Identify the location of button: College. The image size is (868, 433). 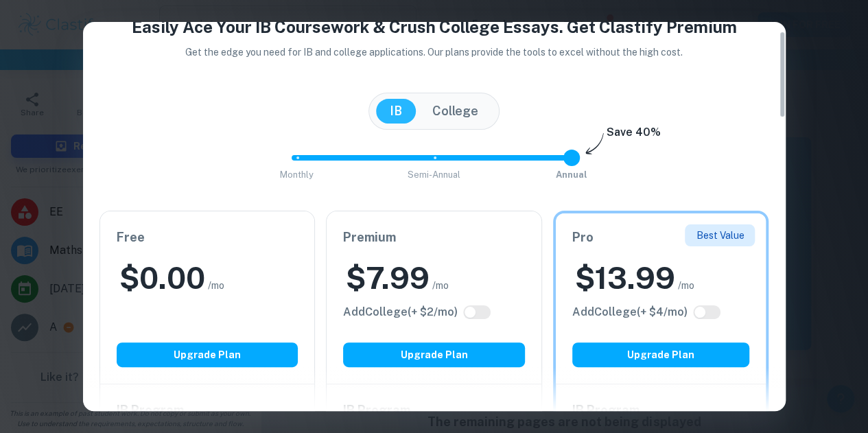
(455, 112).